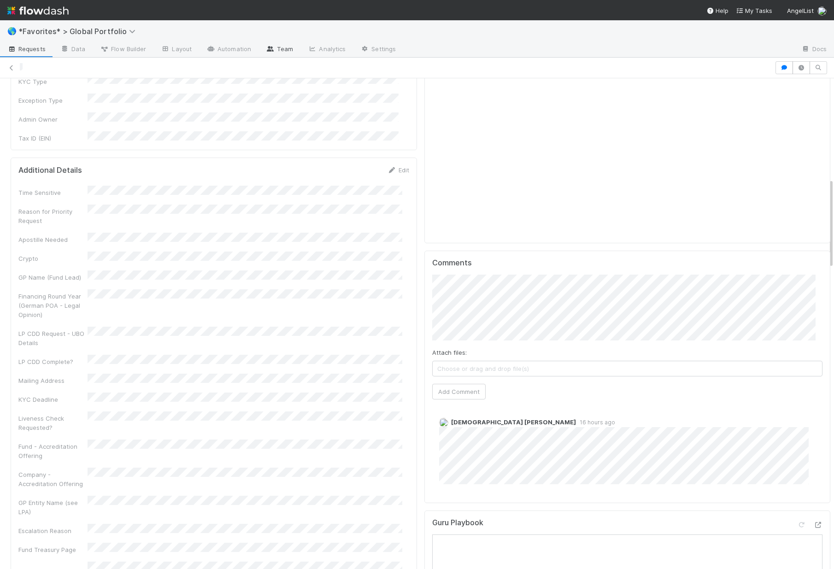 This screenshot has height=569, width=834. Describe the element at coordinates (53, 508) in the screenshot. I see `div: GP Entity Name (see LPA)` at that location.